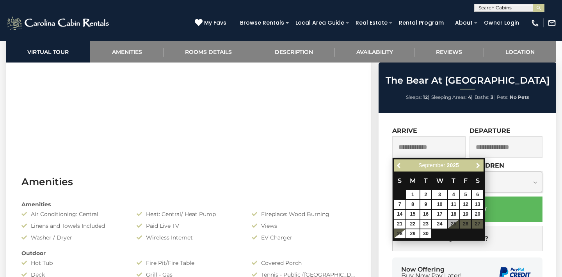 Image resolution: width=562 pixels, height=277 pixels. I want to click on a: 8, so click(413, 204).